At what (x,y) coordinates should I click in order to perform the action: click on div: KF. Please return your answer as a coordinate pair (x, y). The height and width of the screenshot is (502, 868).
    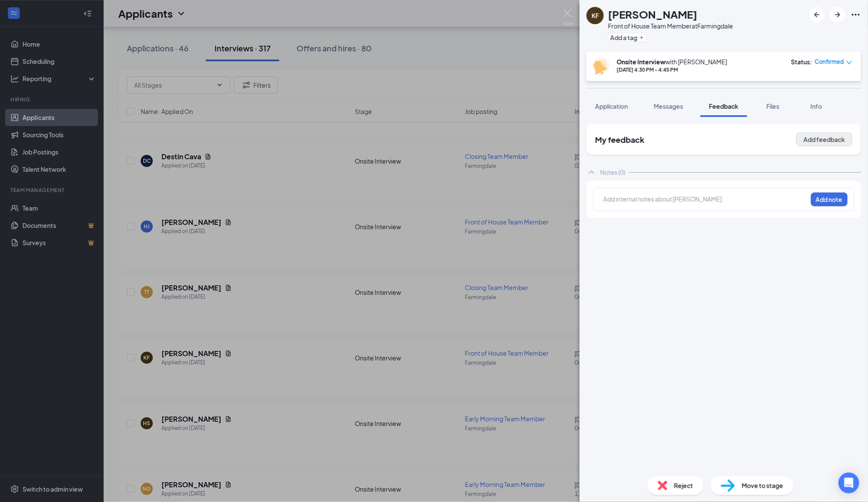
    Looking at the image, I should click on (596, 15).